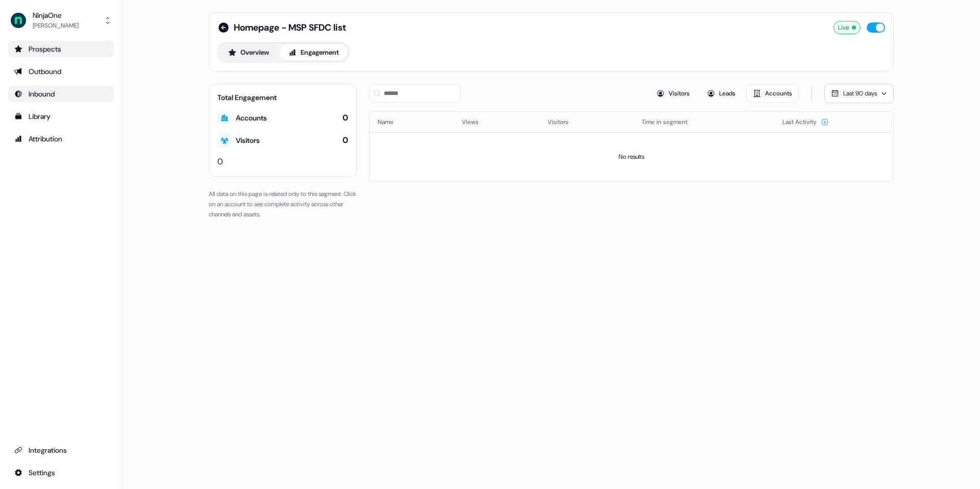 This screenshot has height=489, width=980. What do you see at coordinates (61, 117) in the screenshot?
I see `a: Go to templates` at bounding box center [61, 117].